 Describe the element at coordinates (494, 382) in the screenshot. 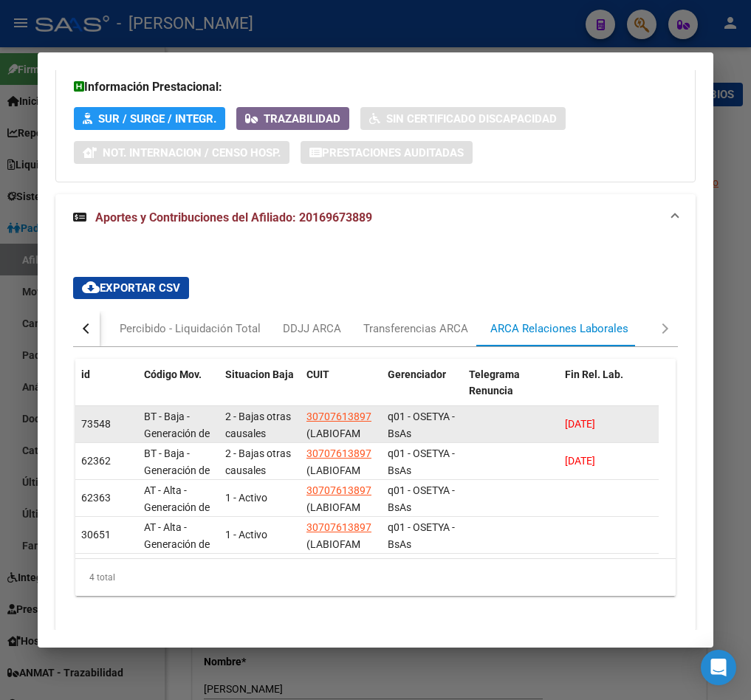

I see `span: Telegrama Renuncia` at that location.